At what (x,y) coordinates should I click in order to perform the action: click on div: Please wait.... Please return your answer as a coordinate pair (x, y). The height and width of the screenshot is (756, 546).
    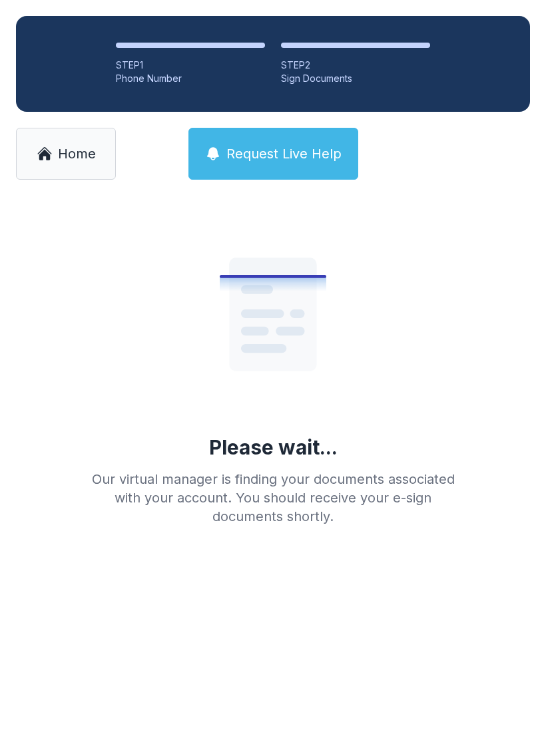
    Looking at the image, I should click on (273, 447).